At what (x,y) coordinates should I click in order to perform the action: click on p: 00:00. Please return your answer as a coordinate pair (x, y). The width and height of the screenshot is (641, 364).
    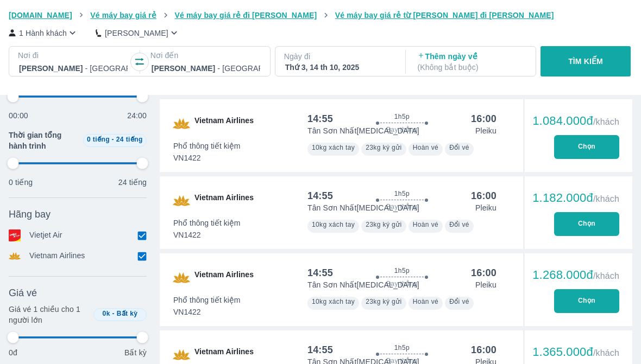
    Looking at the image, I should click on (18, 115).